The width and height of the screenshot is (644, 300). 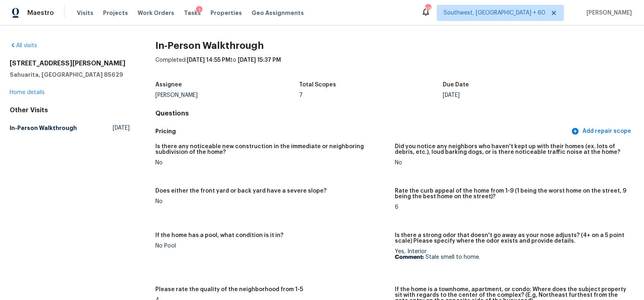 What do you see at coordinates (511, 149) in the screenshot?
I see `h5: Did you notice any neighbors who haven't kept up with their homes (ex. lots of debris, etc.), lou...` at bounding box center [511, 149].